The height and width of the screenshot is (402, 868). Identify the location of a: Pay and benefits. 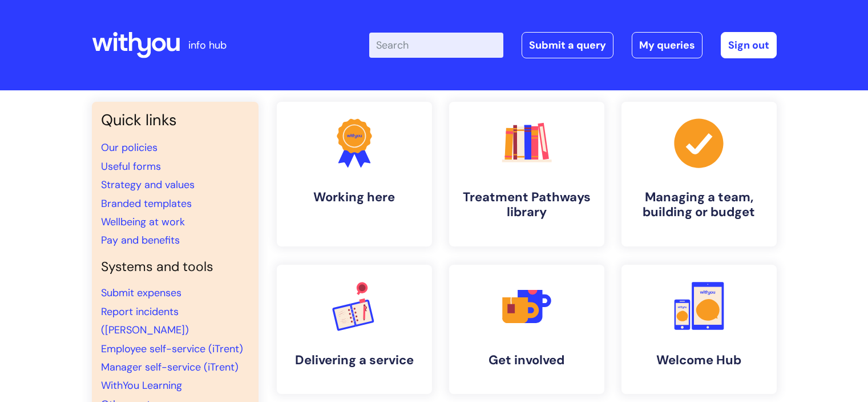
(140, 240).